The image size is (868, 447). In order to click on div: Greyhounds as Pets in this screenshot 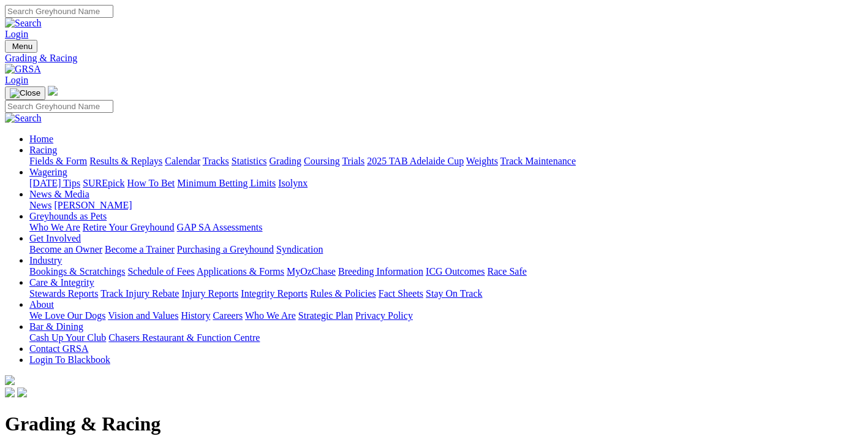, I will do `click(446, 227)`.